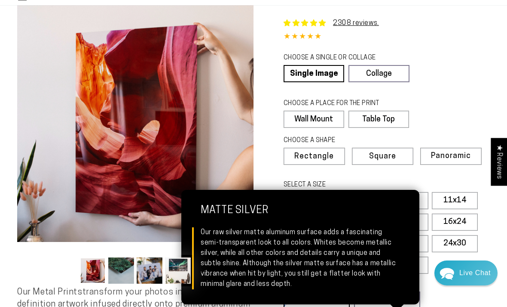 The height and width of the screenshot is (307, 507). What do you see at coordinates (203, 271) in the screenshot?
I see `button: Slide right` at bounding box center [203, 271].